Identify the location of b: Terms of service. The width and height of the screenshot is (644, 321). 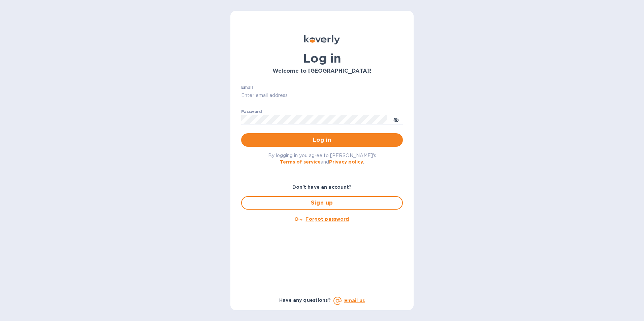
(300, 162).